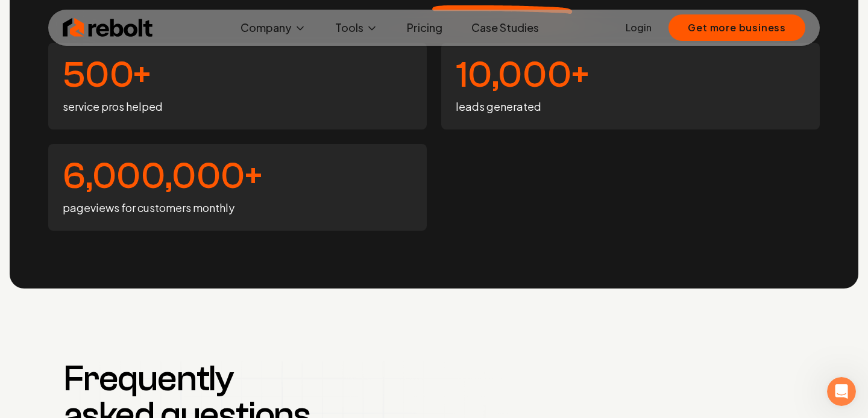 Image resolution: width=868 pixels, height=418 pixels. I want to click on a: Case Studies, so click(505, 28).